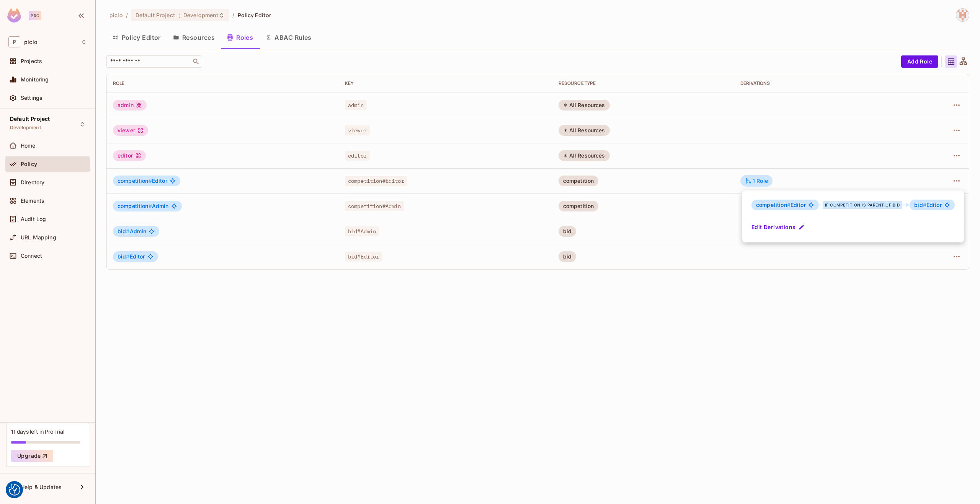  Describe the element at coordinates (779, 227) in the screenshot. I see `button: Edit Derivations` at that location.